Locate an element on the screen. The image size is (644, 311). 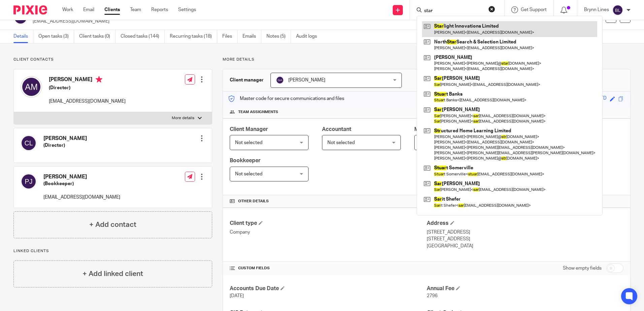
a: Team is located at coordinates (135, 10).